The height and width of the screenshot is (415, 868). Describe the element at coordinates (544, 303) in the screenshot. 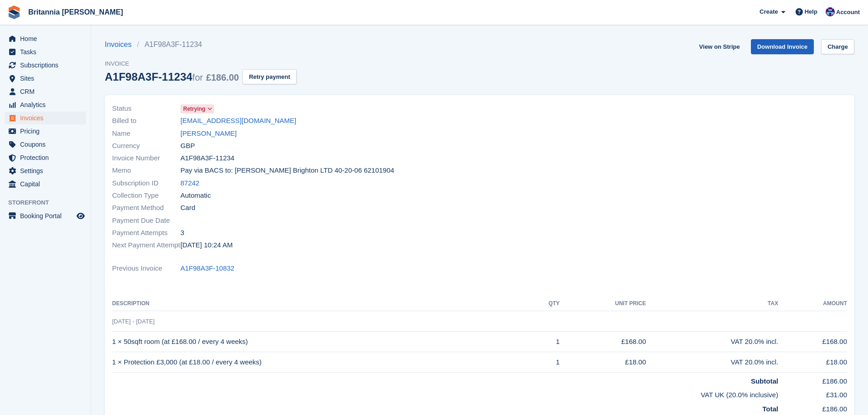

I see `th: QTY` at that location.